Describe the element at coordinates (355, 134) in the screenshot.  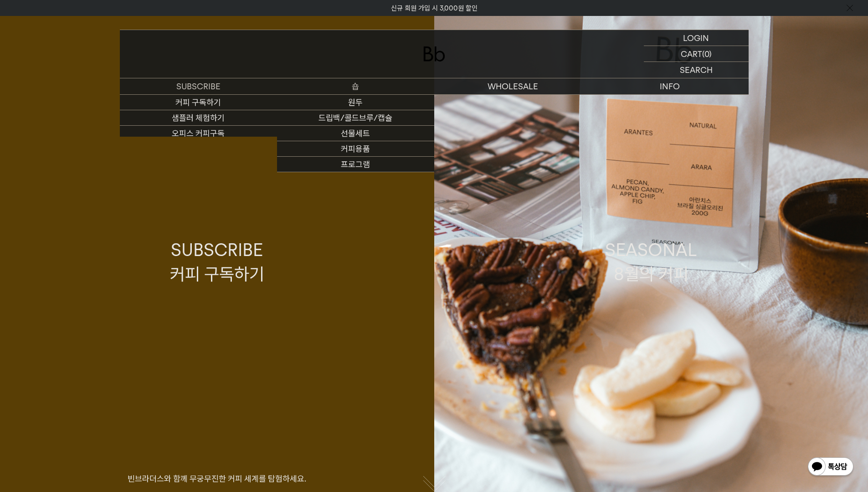
I see `a: 선물세트` at that location.